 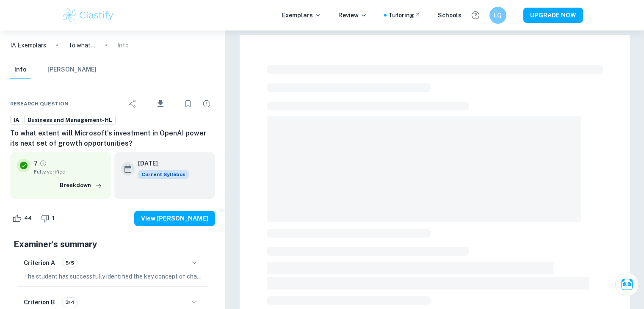 What do you see at coordinates (113, 244) in the screenshot?
I see `h5: Examiner's summary` at bounding box center [113, 244].